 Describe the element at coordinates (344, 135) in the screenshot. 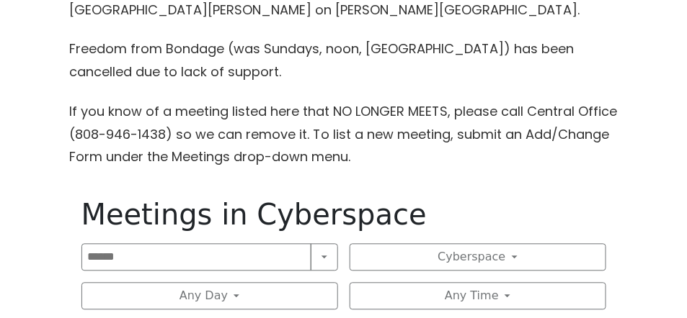

I see `p: If you know of a meeting listed here that NO LONGER MEETS, please call Central Office (808-946-14...` at that location.